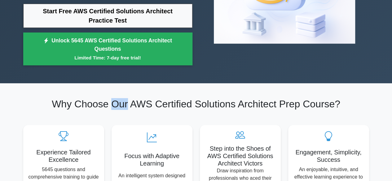 The width and height of the screenshot is (392, 181). I want to click on small: Limited Time: 7-day free trial!, so click(108, 58).